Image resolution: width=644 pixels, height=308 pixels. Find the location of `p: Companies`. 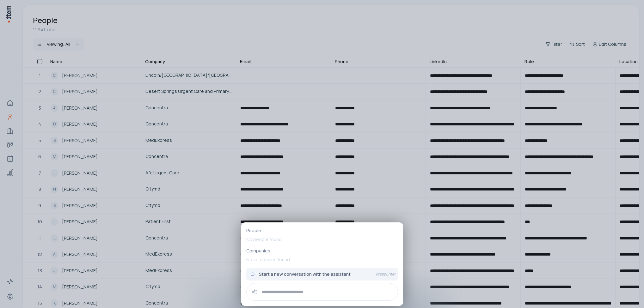

p: Companies is located at coordinates (322, 251).